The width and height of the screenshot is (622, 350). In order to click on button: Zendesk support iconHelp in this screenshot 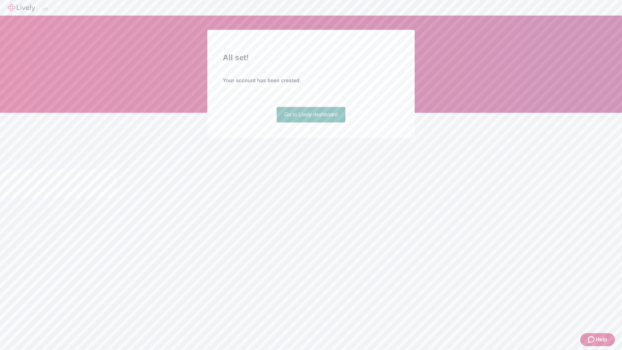, I will do `click(597, 339)`.